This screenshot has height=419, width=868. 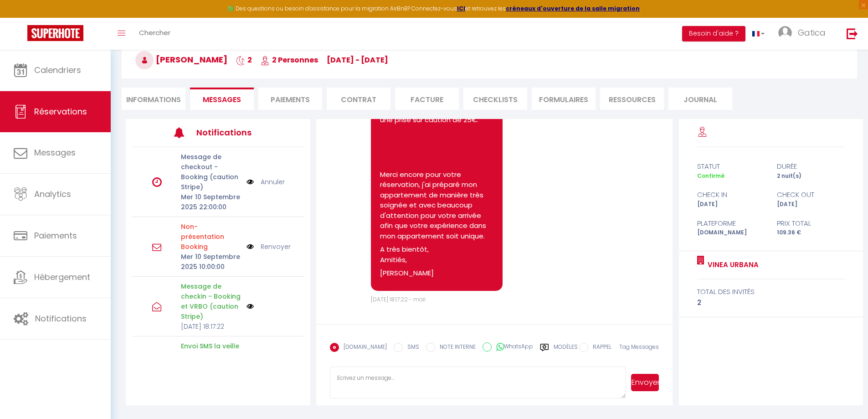 What do you see at coordinates (456, 348) in the screenshot?
I see `label: NOTE INTERNE` at bounding box center [456, 348].